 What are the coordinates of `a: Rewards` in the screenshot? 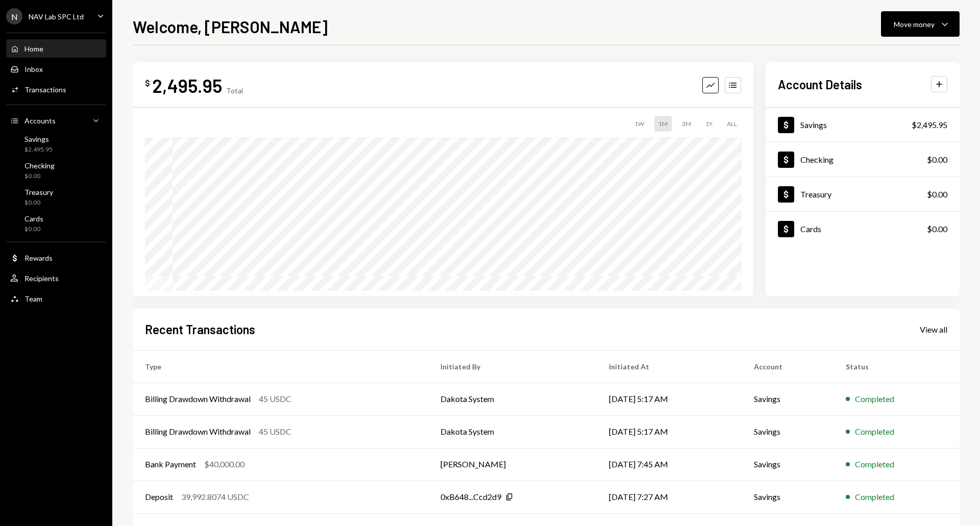 It's located at (56, 257).